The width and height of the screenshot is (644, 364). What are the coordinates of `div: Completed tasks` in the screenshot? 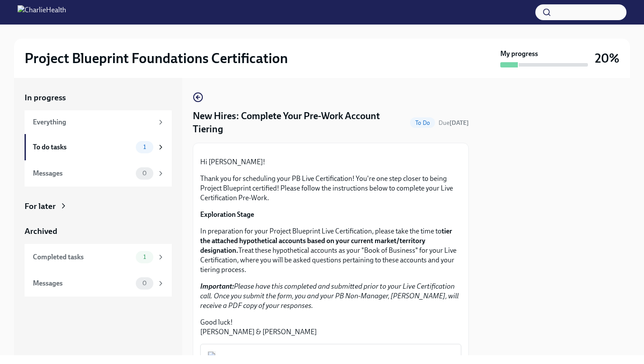 It's located at (82, 257).